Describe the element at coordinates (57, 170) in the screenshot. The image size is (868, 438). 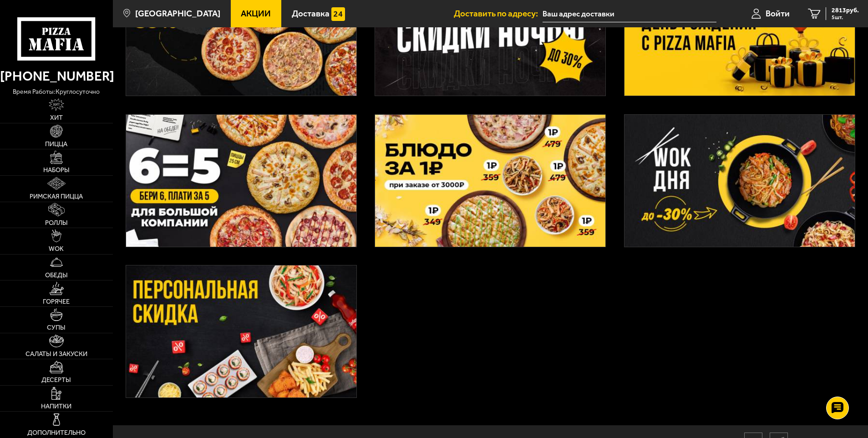
I see `span: Наборы` at that location.